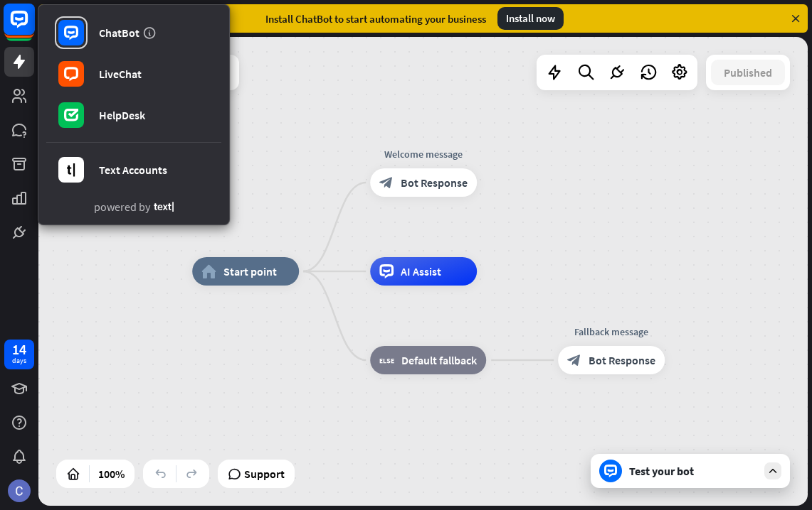 Image resolution: width=812 pixels, height=510 pixels. Describe the element at coordinates (376, 18) in the screenshot. I see `div: Install ChatBot to start automating your business` at that location.